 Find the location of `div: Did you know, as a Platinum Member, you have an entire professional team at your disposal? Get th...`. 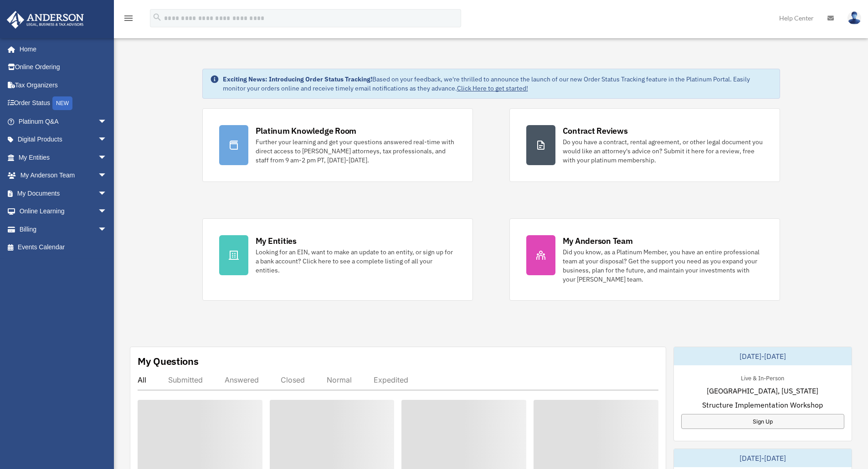

div: Did you know, as a Platinum Member, you have an entire professional team at your disposal? Get th... is located at coordinates (663, 266).